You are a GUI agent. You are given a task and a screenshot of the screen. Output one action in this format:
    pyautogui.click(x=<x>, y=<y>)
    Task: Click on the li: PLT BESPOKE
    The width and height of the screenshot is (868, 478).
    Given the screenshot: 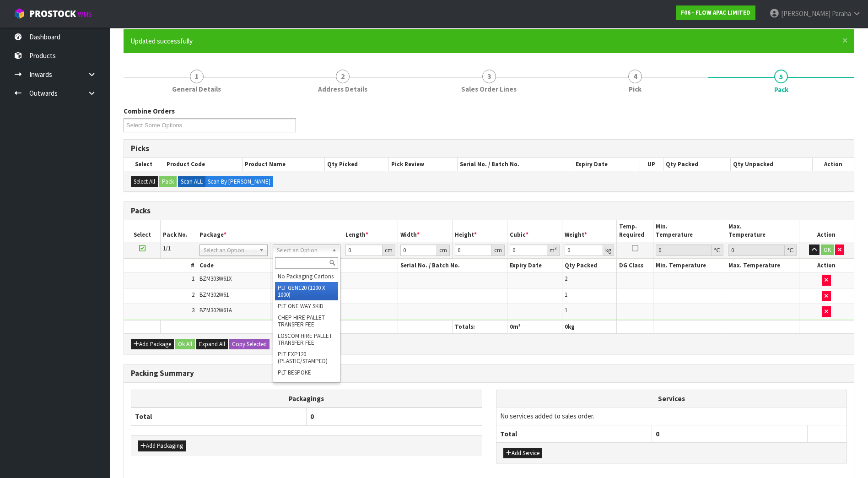 What is the action you would take?
    pyautogui.click(x=307, y=372)
    